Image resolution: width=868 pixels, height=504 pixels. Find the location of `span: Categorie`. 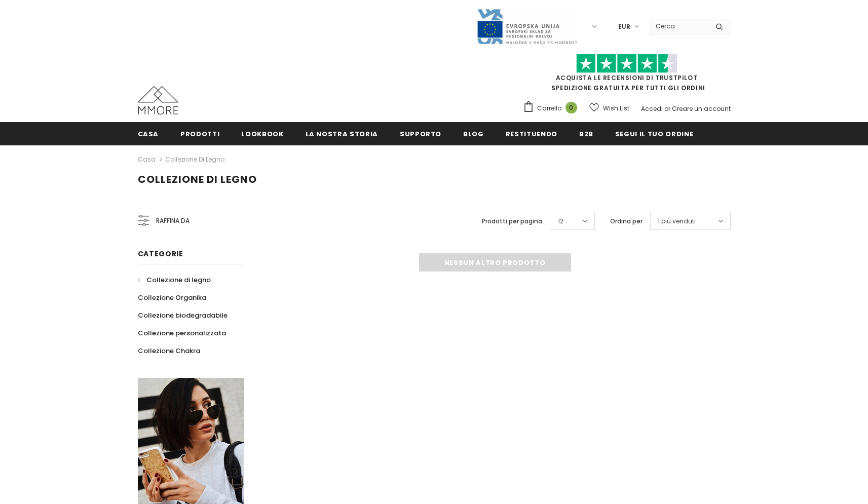

span: Categorie is located at coordinates (161, 253).